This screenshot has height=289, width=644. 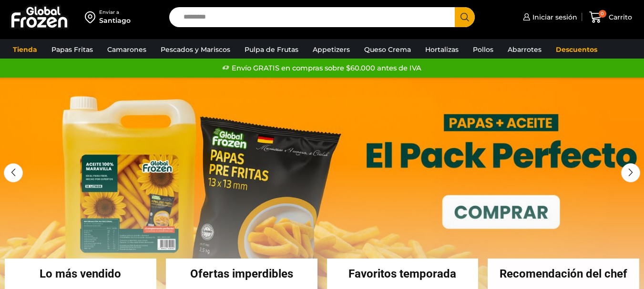 What do you see at coordinates (81, 274) in the screenshot?
I see `h2: Lo más vendido` at bounding box center [81, 274].